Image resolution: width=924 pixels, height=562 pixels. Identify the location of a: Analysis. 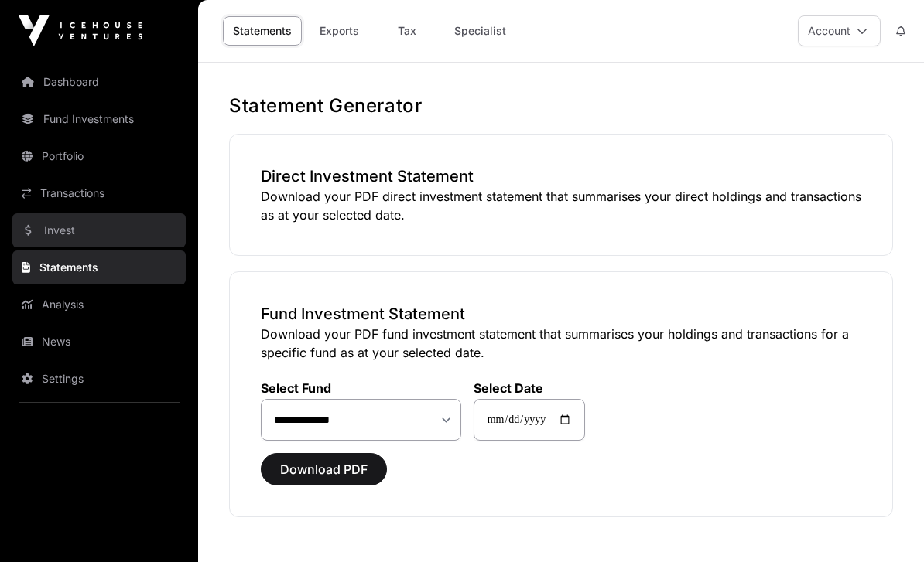
(99, 304).